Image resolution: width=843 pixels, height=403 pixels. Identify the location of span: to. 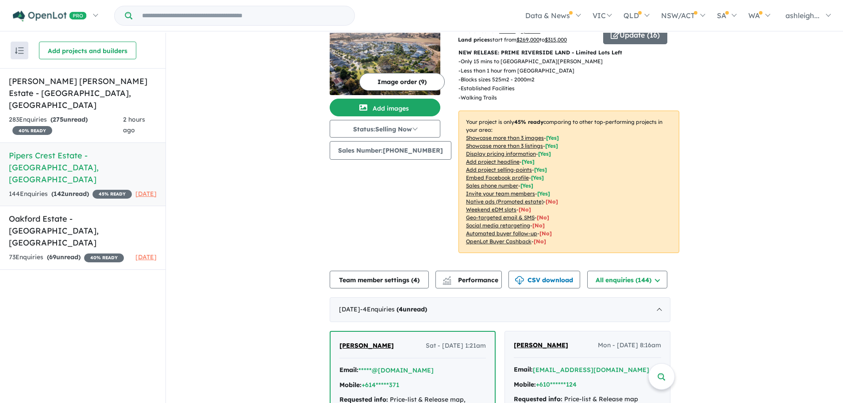
(553, 39).